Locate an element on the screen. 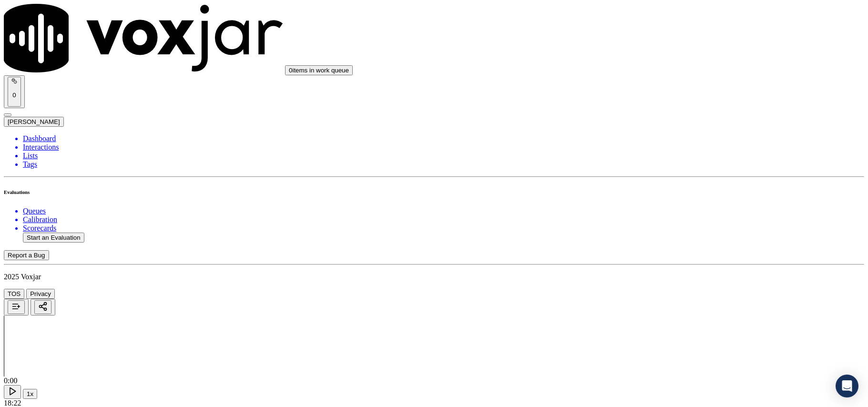 The width and height of the screenshot is (868, 407). h6: Evaluations is located at coordinates (433, 192).